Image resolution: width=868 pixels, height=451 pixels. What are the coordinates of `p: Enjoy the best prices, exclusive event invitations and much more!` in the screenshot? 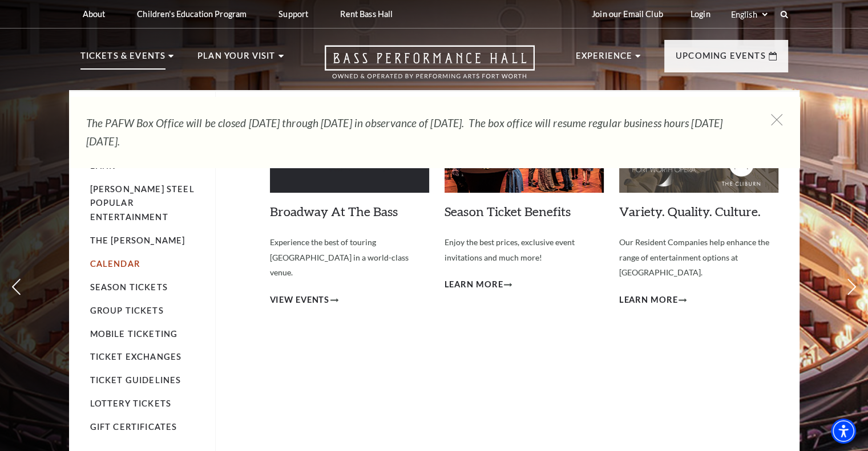 It's located at (523, 249).